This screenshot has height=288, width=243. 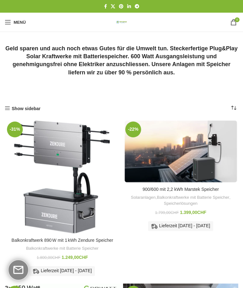 What do you see at coordinates (234, 108) in the screenshot?
I see `select: Shop-Reihenfolge` at bounding box center [234, 108].